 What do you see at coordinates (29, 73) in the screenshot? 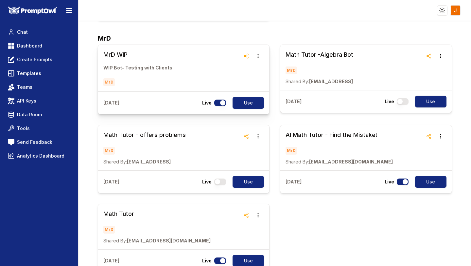
I see `span: Templates` at bounding box center [29, 73].